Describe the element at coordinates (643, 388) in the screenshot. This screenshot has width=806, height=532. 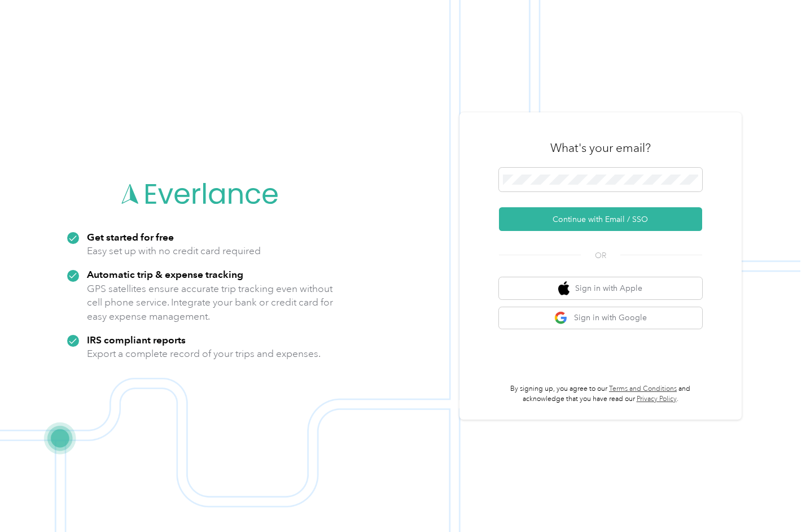
I see `a: Terms and Conditions` at that location.